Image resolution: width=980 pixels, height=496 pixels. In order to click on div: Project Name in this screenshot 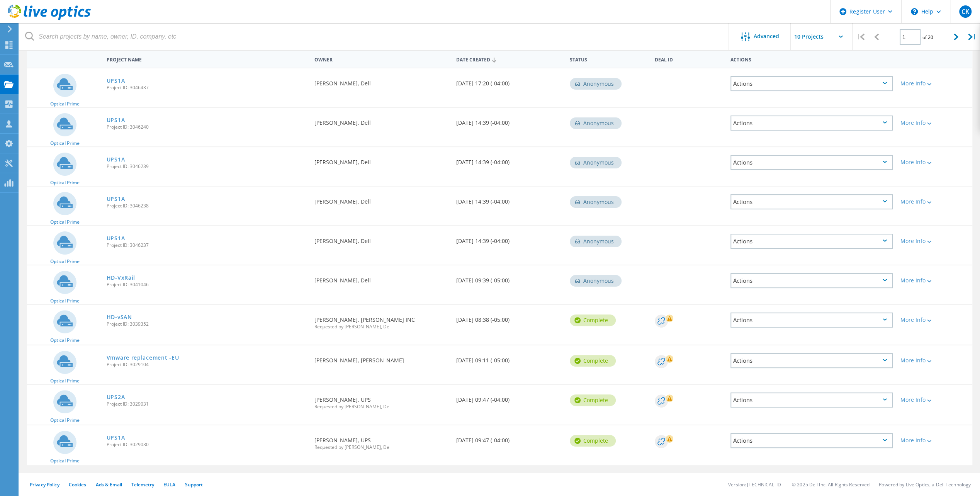, I will do `click(206, 59)`.